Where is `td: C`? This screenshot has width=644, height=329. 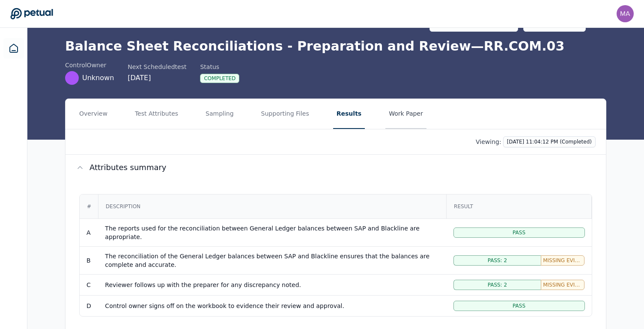 td: C is located at coordinates (88, 285).